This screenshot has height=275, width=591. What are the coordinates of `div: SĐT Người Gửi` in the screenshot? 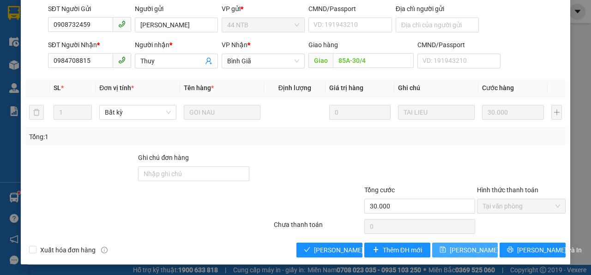 It's located at (90, 9).